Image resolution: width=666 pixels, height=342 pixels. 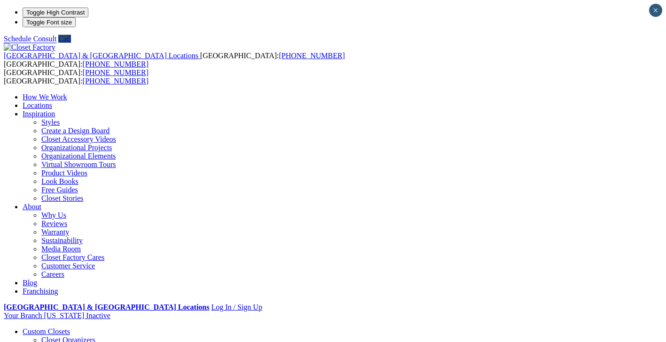 What do you see at coordinates (49, 22) in the screenshot?
I see `span: Toggle Font size` at bounding box center [49, 22].